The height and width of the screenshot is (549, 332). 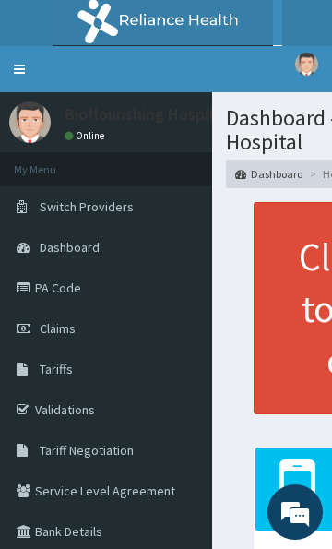 What do you see at coordinates (87, 207) in the screenshot?
I see `span: Switch Providers` at bounding box center [87, 207].